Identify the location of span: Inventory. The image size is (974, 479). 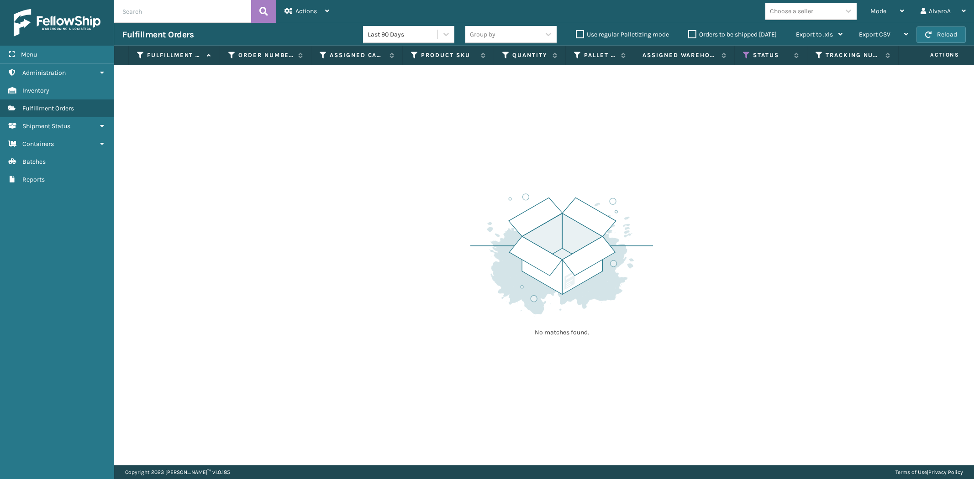
(36, 90).